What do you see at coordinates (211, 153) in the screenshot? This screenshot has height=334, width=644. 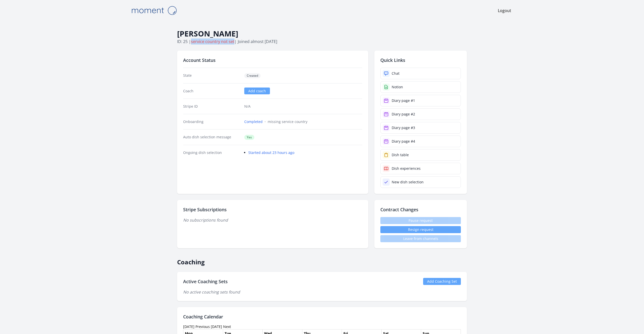 I see `dt: Ongoing dish selection` at bounding box center [211, 153].